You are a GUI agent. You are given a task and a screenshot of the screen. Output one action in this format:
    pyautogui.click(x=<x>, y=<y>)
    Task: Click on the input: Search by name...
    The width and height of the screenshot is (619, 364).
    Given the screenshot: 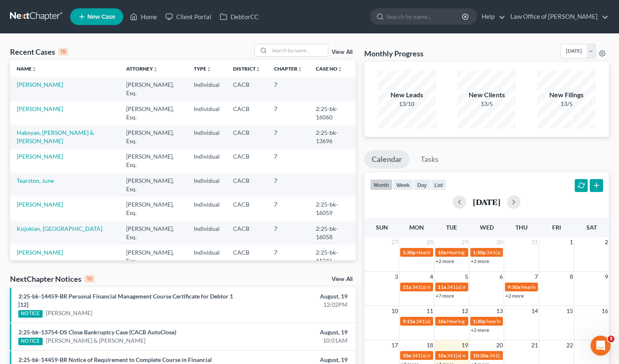 What is the action you would take?
    pyautogui.click(x=298, y=50)
    